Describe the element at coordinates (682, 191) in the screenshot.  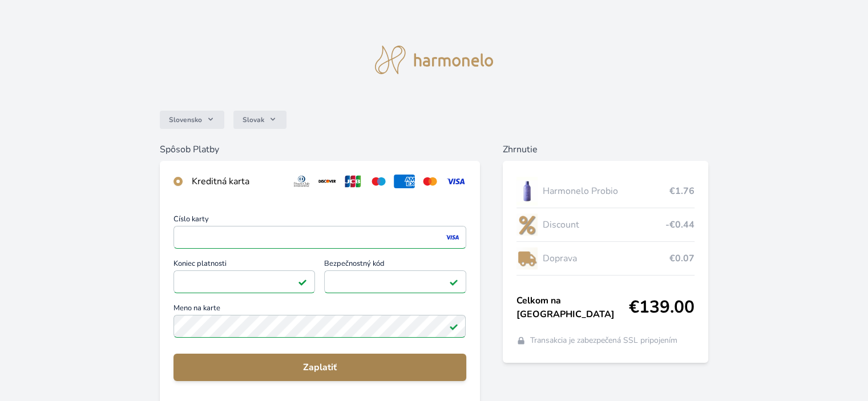
I see `span: €1.76` at that location.